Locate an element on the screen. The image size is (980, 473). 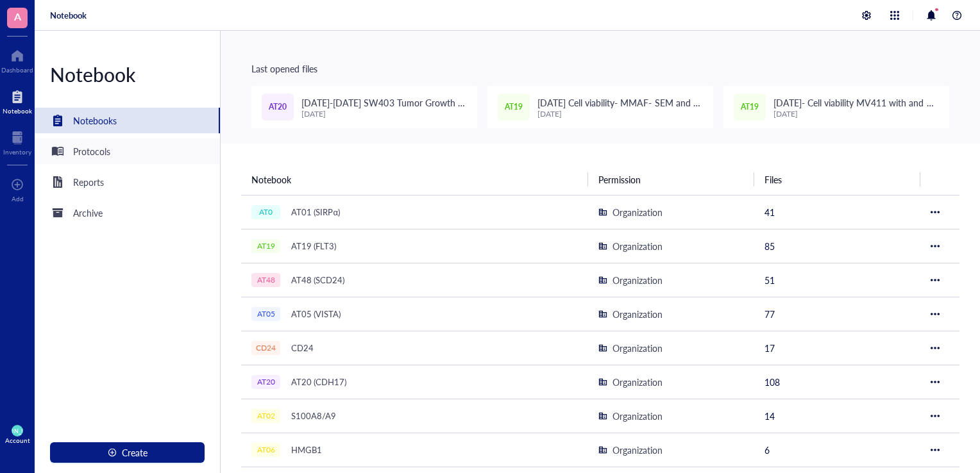
div: AT05 (VISTA) is located at coordinates (316, 314).